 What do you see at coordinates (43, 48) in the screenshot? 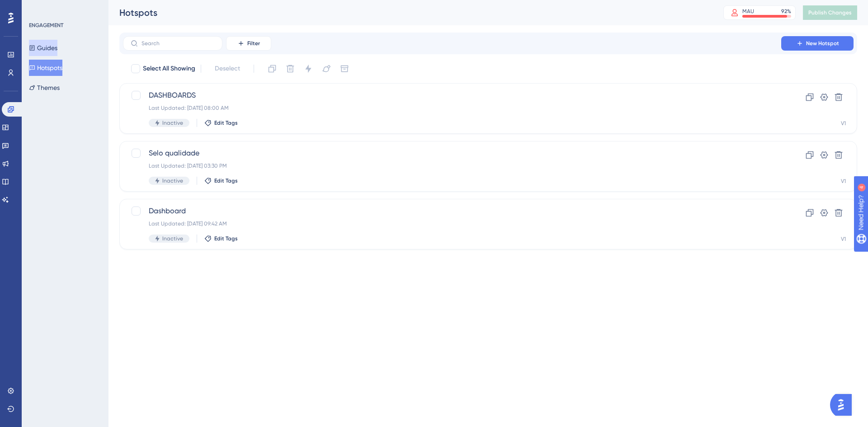
I see `button: Guides` at bounding box center [43, 48].